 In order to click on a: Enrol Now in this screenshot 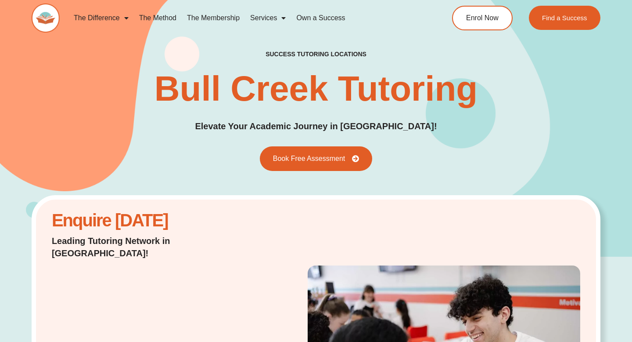, I will do `click(482, 18)`.